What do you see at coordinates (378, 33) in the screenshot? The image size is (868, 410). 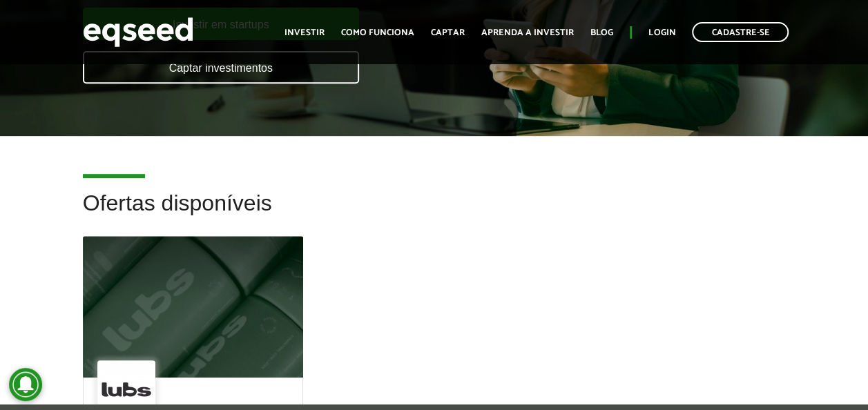 I see `a: Como funciona` at bounding box center [378, 33].